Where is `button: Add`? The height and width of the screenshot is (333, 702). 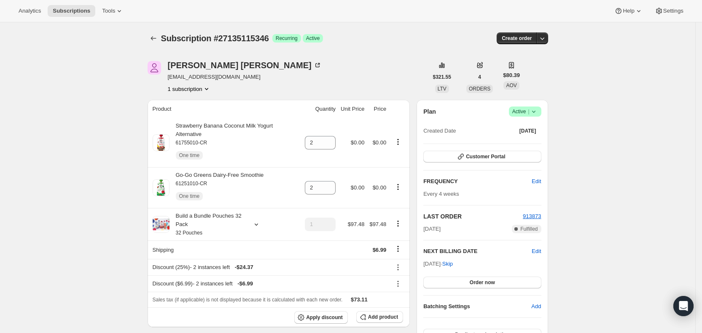 button: Add is located at coordinates (536, 307).